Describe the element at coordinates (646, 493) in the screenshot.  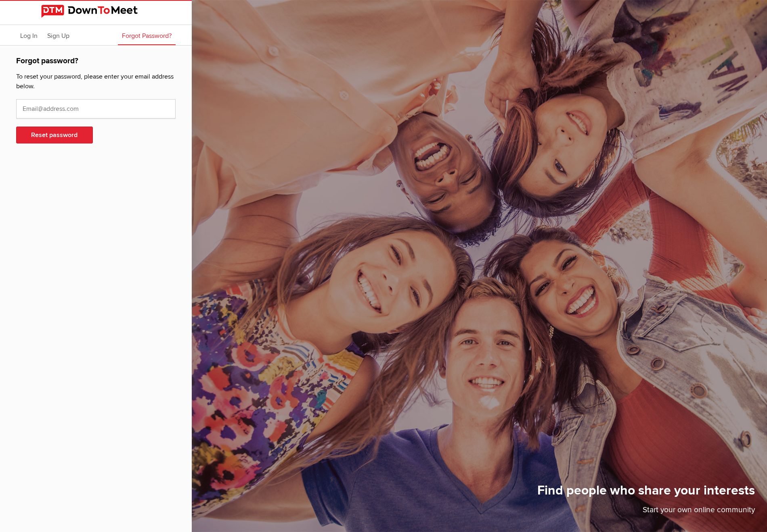
I see `h1: Find people who share your interests` at that location.